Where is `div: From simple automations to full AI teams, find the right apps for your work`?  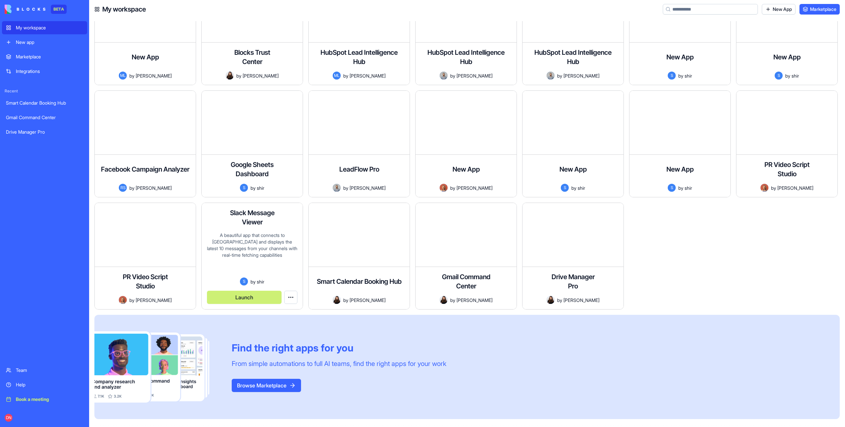 div: From simple automations to full AI teams, find the right apps for your work is located at coordinates (339, 364).